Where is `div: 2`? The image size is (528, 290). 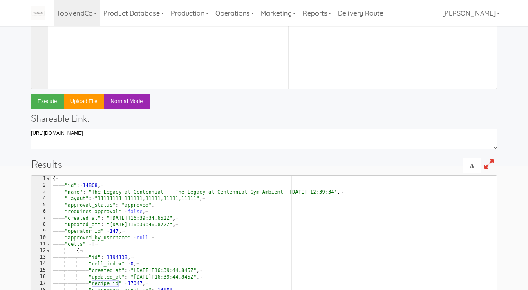
div: 2 is located at coordinates (41, 186).